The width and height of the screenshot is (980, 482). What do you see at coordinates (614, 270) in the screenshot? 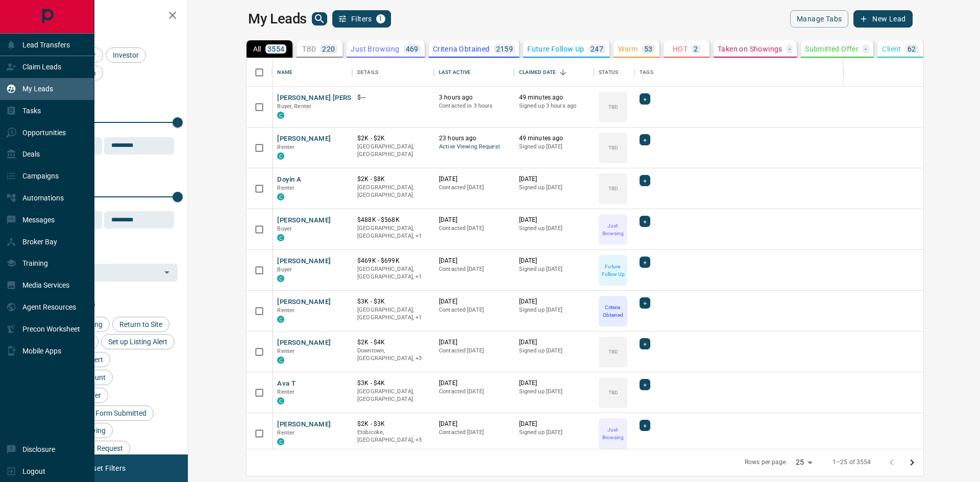
I see `p: Future Follow Up` at bounding box center [614, 270].